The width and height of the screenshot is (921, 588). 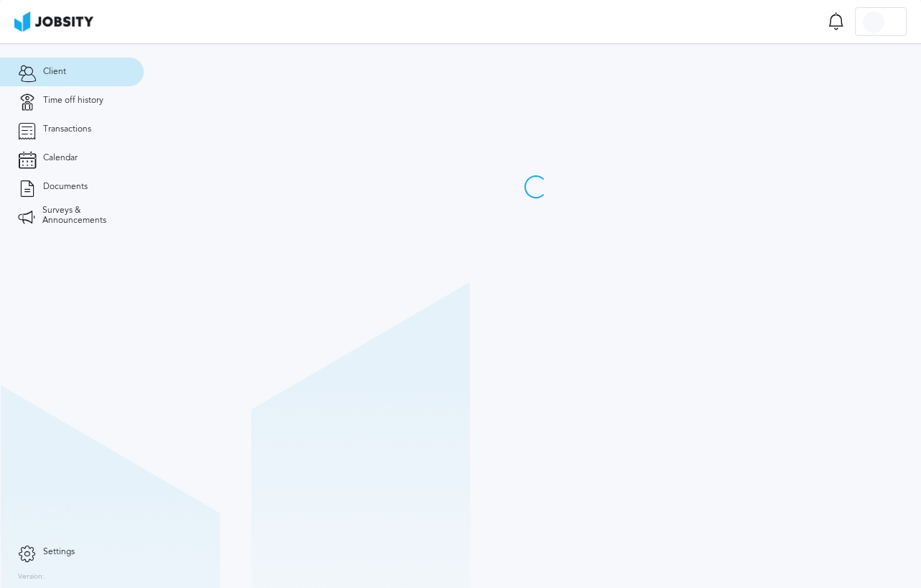 What do you see at coordinates (54, 72) in the screenshot?
I see `span: Client` at bounding box center [54, 72].